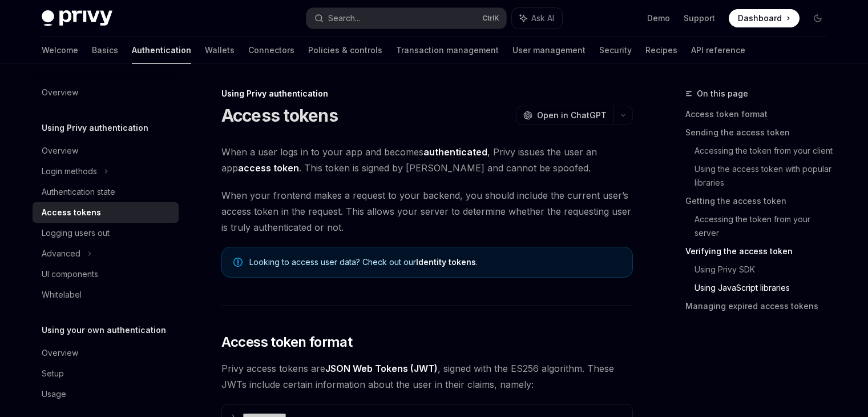  Describe the element at coordinates (572, 115) in the screenshot. I see `span: Open in ChatGPT` at that location.